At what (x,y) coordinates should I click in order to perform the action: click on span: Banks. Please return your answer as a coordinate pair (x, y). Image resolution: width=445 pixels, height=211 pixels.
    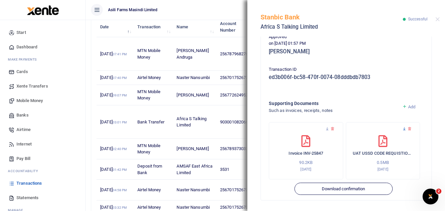
    Looking at the image, I should click on (22, 115).